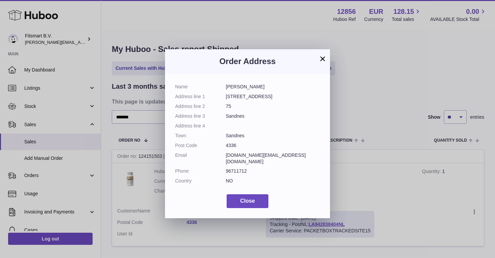 The image size is (495, 258). What do you see at coordinates (247, 200) in the screenshot?
I see `span: Close` at bounding box center [247, 200].